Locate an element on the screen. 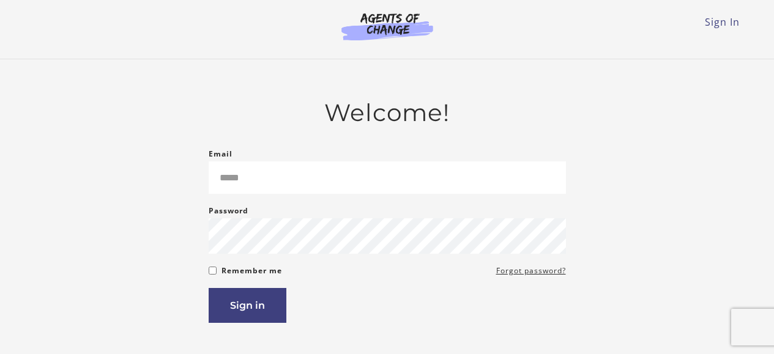  button: Sign in is located at coordinates (247, 305).